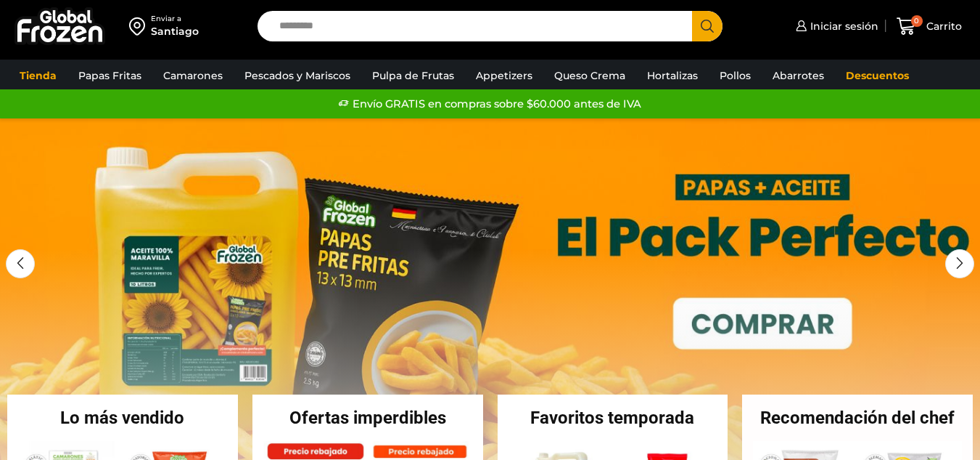 This screenshot has height=460, width=980. I want to click on a: Hortalizas, so click(672, 75).